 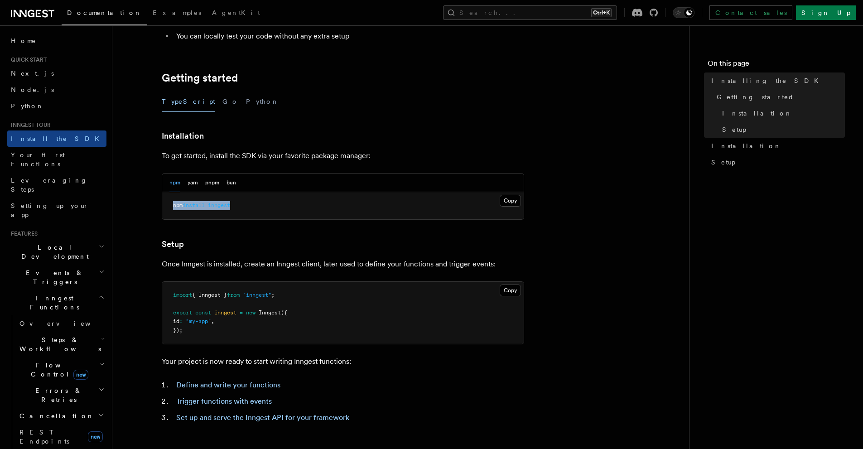 What do you see at coordinates (58, 139) in the screenshot?
I see `span: Install the SDK` at bounding box center [58, 139].